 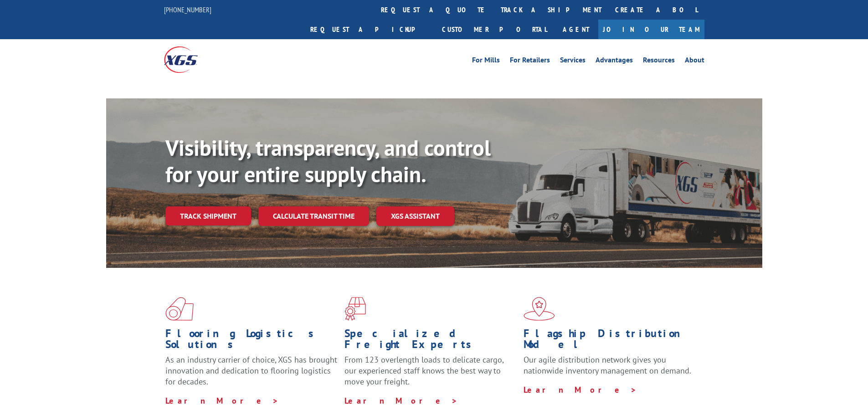 What do you see at coordinates (651, 29) in the screenshot?
I see `a: Join Our Team` at bounding box center [651, 29].